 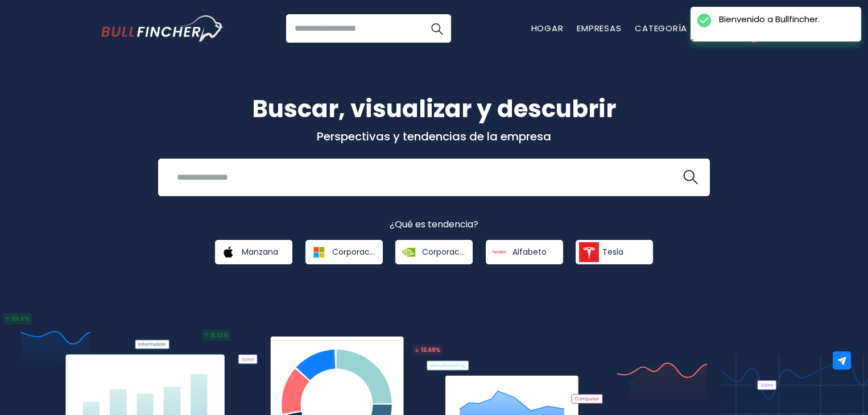 What do you see at coordinates (661, 28) in the screenshot?
I see `a: Categoría` at bounding box center [661, 28].